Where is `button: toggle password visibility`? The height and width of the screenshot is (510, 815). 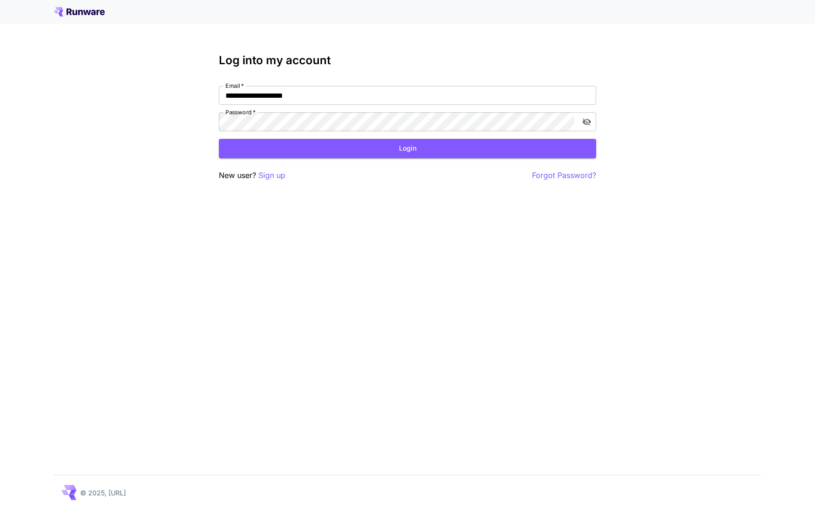
button: toggle password visibility is located at coordinates (587, 122).